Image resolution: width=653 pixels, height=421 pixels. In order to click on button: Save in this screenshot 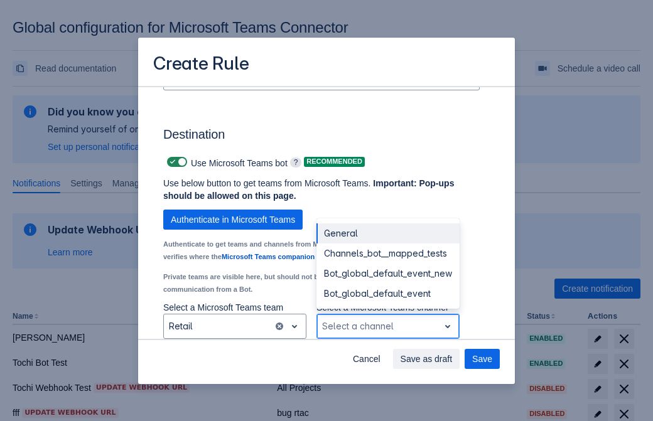, I will do `click(482, 359)`.